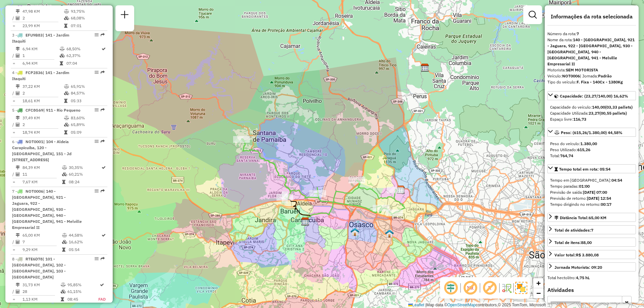 The image size is (644, 308). What do you see at coordinates (592, 16) in the screenshot?
I see `h4: Informações da rota selecionada` at bounding box center [592, 16].